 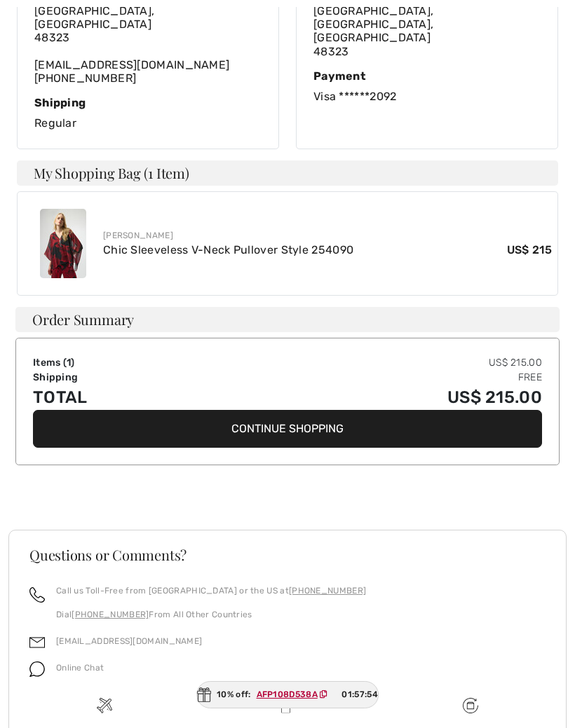 I want to click on img: chat, so click(x=37, y=670).